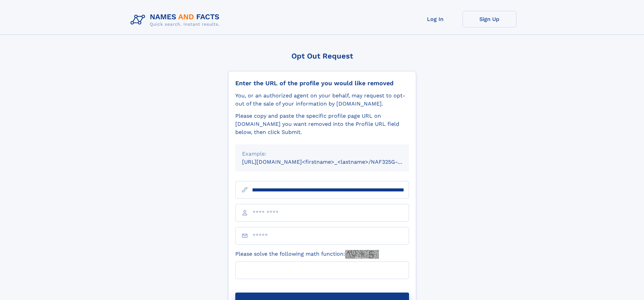  Describe the element at coordinates (322, 83) in the screenshot. I see `div: Enter the URL of the profile you would like removed` at that location.